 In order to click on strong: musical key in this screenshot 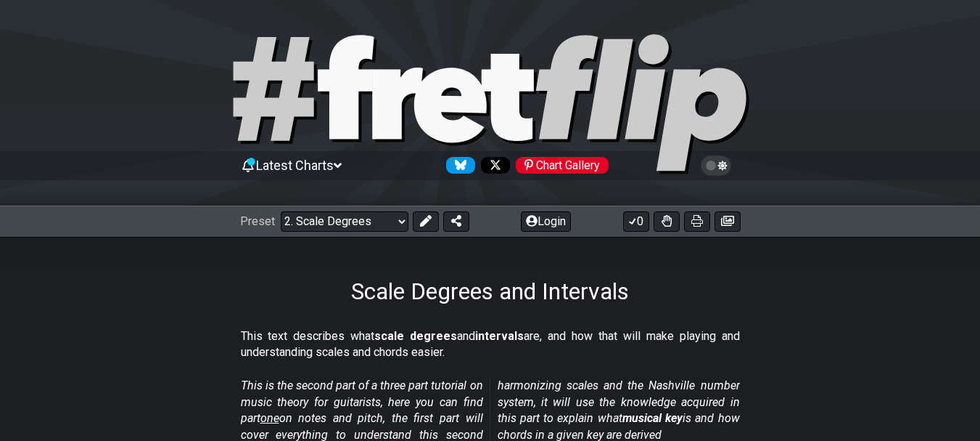, I will do `click(652, 417)`.